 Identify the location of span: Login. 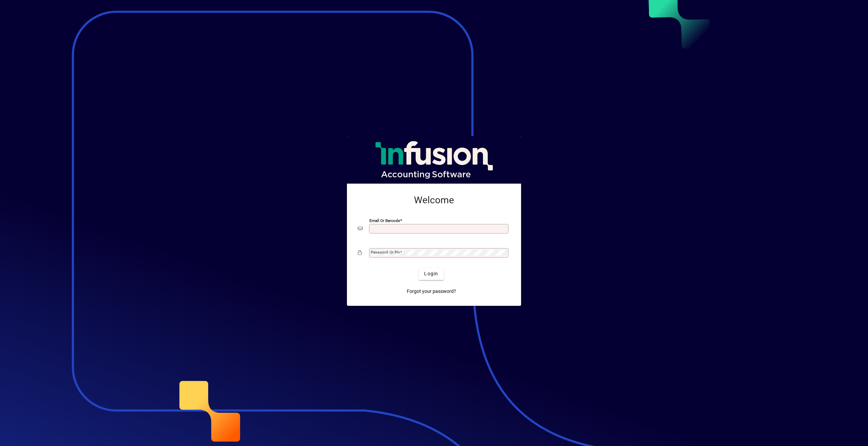
(431, 274).